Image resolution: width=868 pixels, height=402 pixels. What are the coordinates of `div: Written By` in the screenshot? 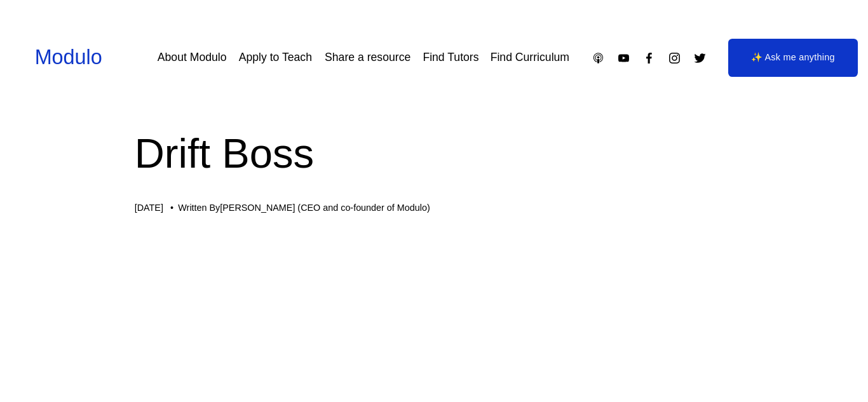 It's located at (304, 208).